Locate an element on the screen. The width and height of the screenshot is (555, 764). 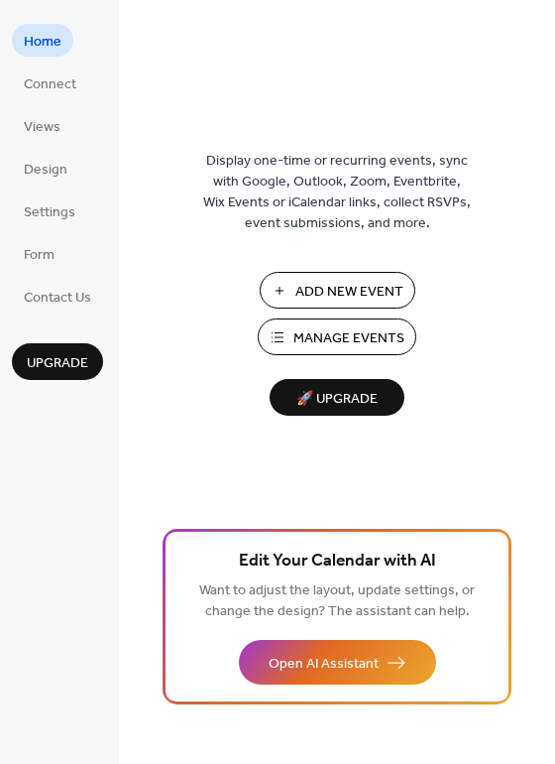
button: Add New Event is located at coordinates (337, 290).